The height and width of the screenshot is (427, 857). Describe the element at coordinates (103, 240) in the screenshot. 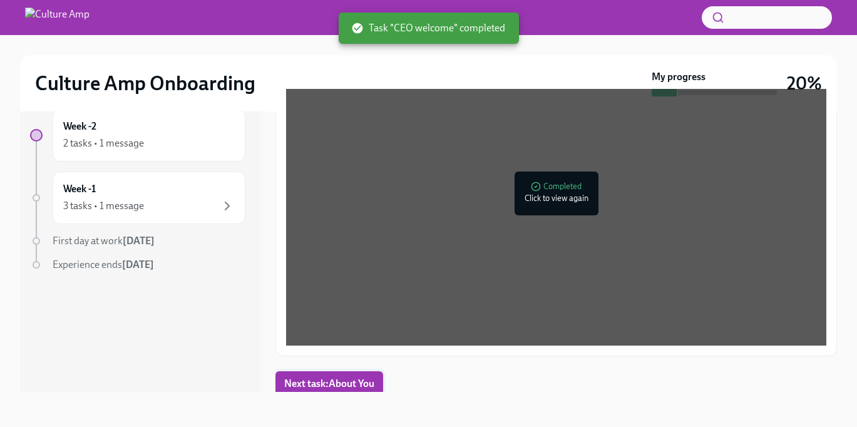

I see `span: First day at work` at that location.